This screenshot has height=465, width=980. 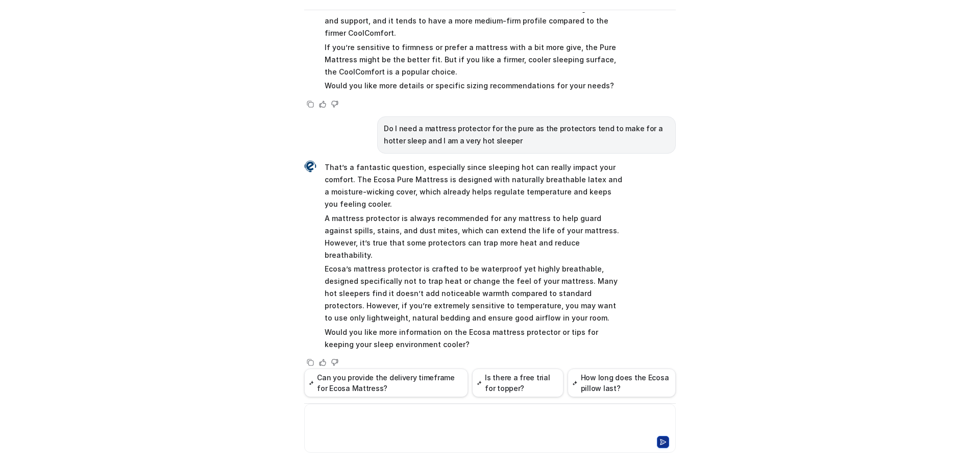 What do you see at coordinates (527, 135) in the screenshot?
I see `p: Do I need a mattress protector for the pure as the protectors tend to make for a hotter sleep and...` at bounding box center [527, 135].